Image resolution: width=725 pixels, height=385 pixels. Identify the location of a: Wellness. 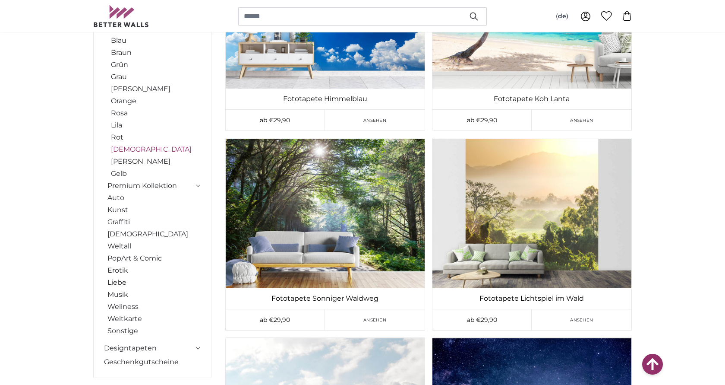
(154, 306).